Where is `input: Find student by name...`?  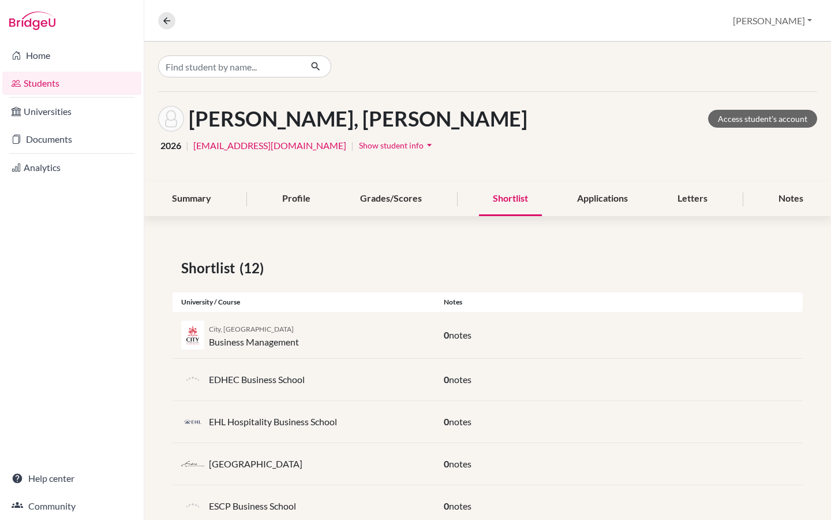
input: Find student by name... is located at coordinates (230, 66).